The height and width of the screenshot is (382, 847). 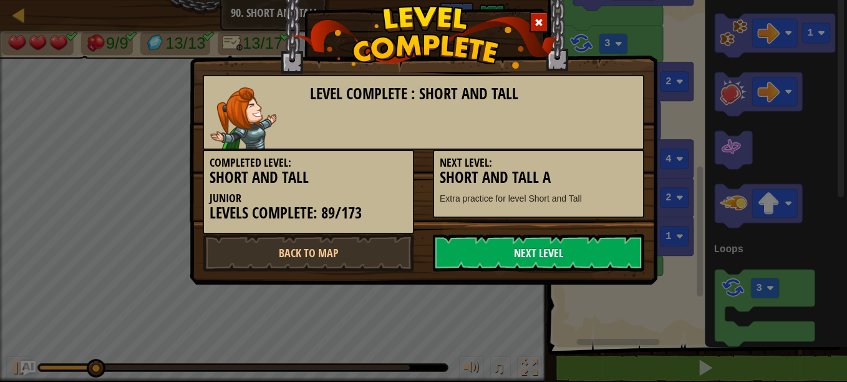 What do you see at coordinates (308, 213) in the screenshot?
I see `h3: Levels Complete: 89/173` at bounding box center [308, 213].